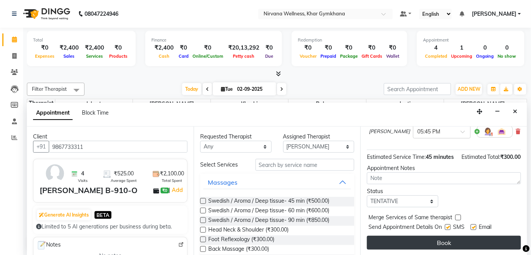 The image size is (531, 255). What do you see at coordinates (372, 56) in the screenshot?
I see `span: Gift Cards` at bounding box center [372, 56].